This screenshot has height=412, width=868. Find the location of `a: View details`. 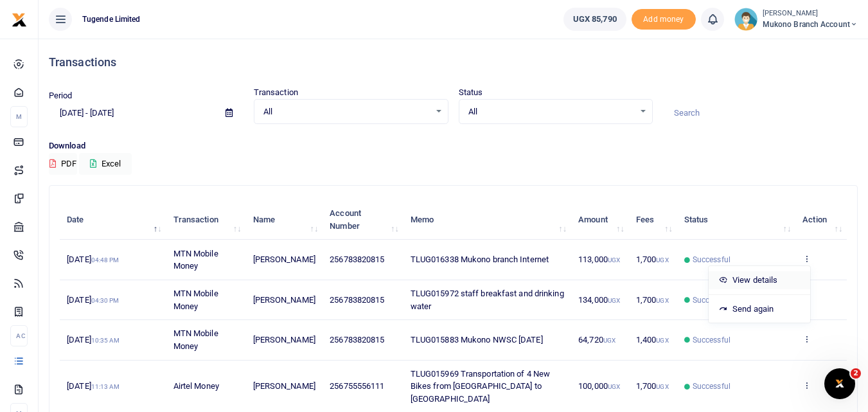

a: View details is located at coordinates (759, 281).